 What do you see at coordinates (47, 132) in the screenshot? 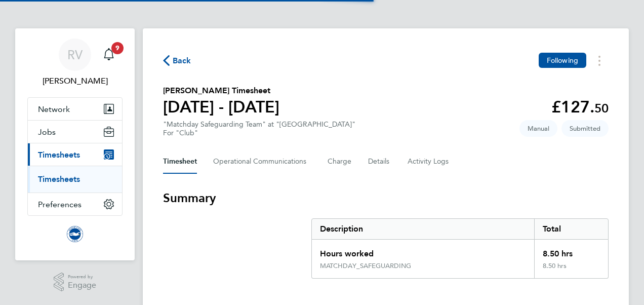
I see `span: Jobs` at bounding box center [47, 132].